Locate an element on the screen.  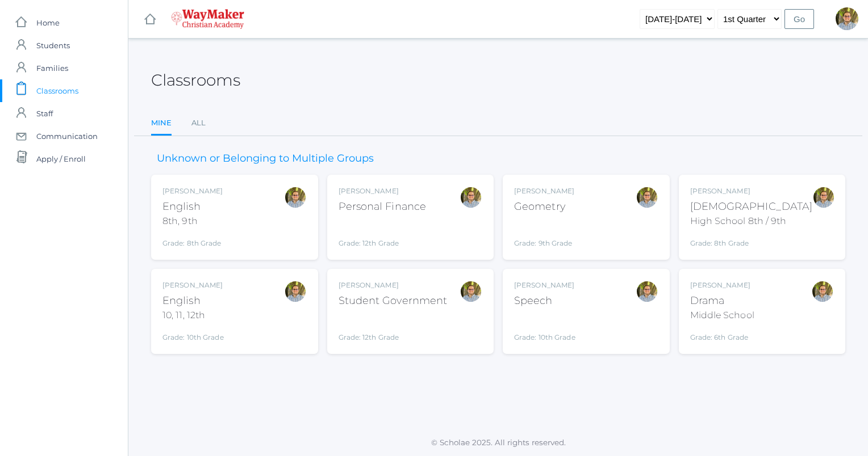
div: 8th, 9th is located at coordinates (192, 221).